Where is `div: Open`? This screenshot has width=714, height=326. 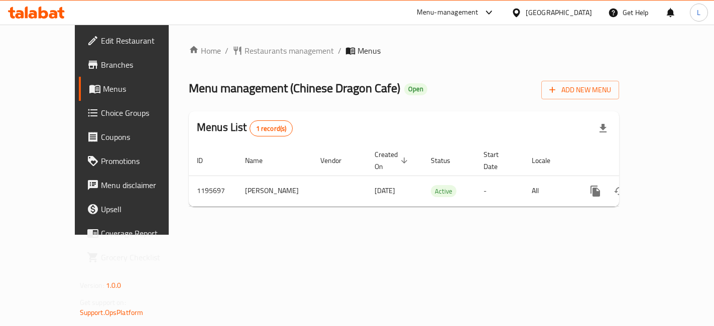 div: Open is located at coordinates (416, 89).